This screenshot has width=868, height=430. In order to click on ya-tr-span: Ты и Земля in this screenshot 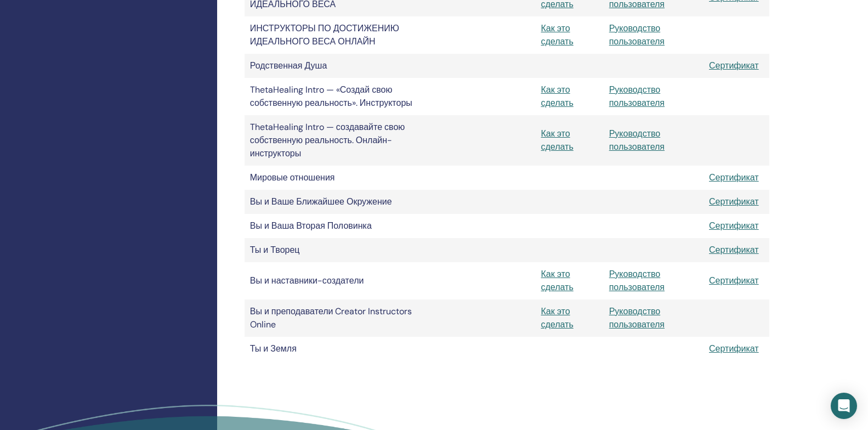, I will do `click(273, 348)`.